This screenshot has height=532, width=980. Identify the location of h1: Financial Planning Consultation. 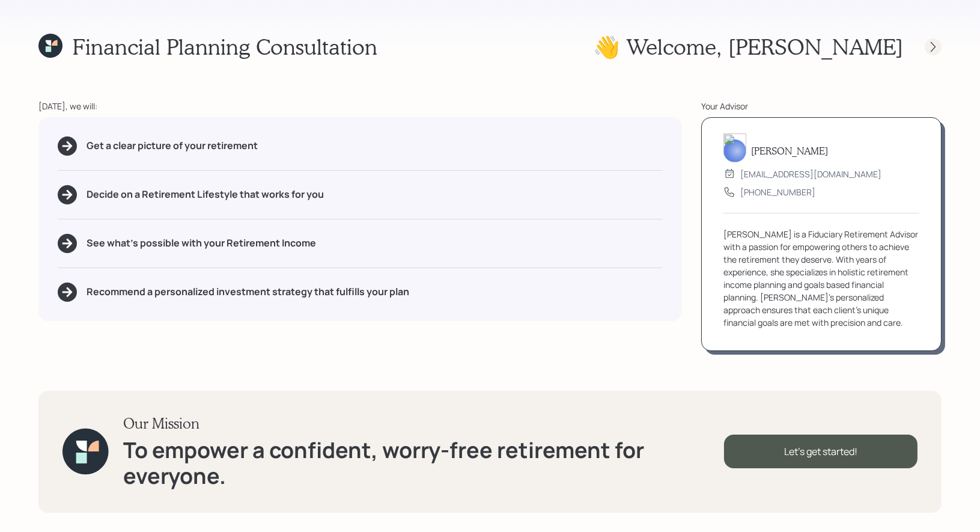
(225, 46).